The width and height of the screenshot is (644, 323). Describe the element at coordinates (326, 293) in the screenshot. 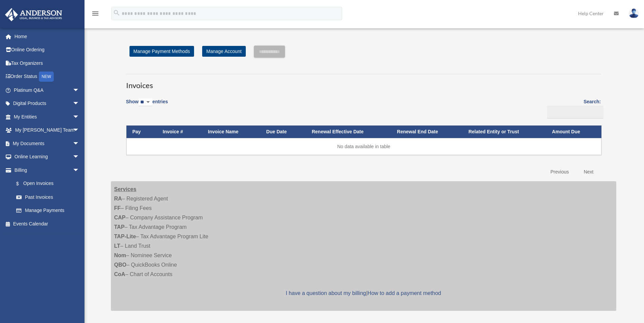

I see `a: I have a question about my billing` at that location.